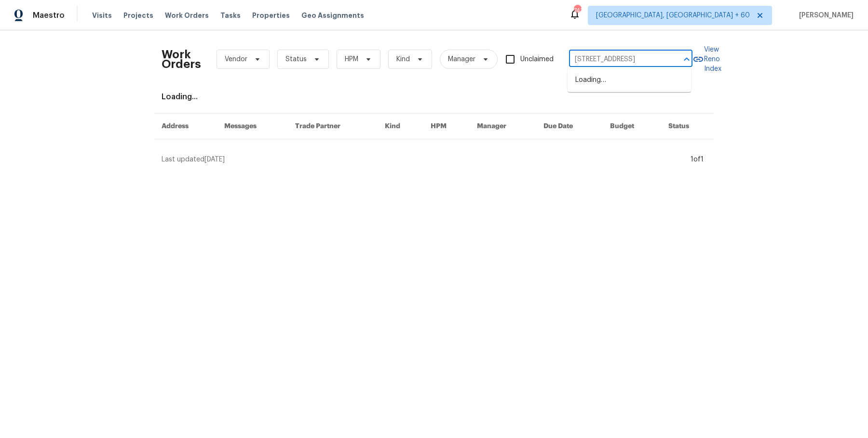 The image size is (868, 438). Describe the element at coordinates (687, 60) in the screenshot. I see `button: Close` at that location.